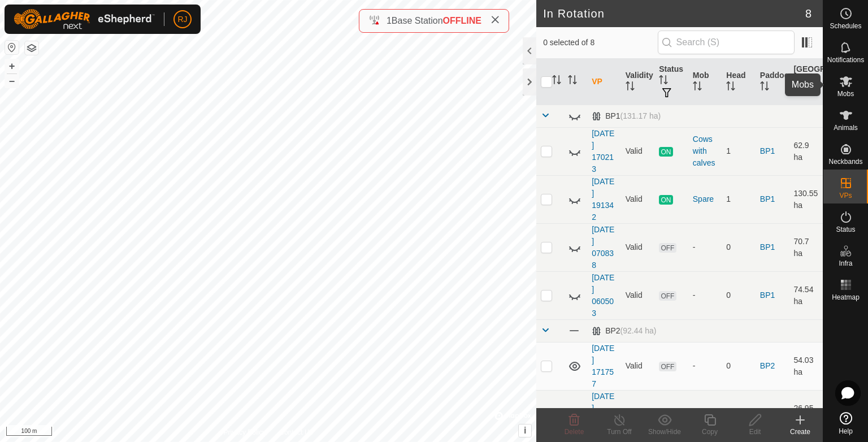 The width and height of the screenshot is (868, 442). What do you see at coordinates (665, 432) in the screenshot?
I see `div: Show/Hide` at bounding box center [665, 432].